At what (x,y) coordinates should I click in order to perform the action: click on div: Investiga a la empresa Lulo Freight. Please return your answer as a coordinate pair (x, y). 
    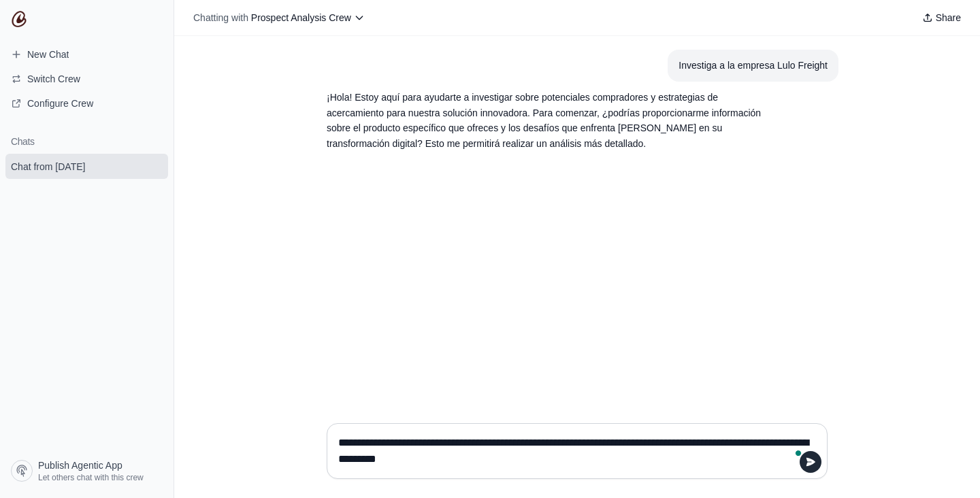
    Looking at the image, I should click on (753, 66).